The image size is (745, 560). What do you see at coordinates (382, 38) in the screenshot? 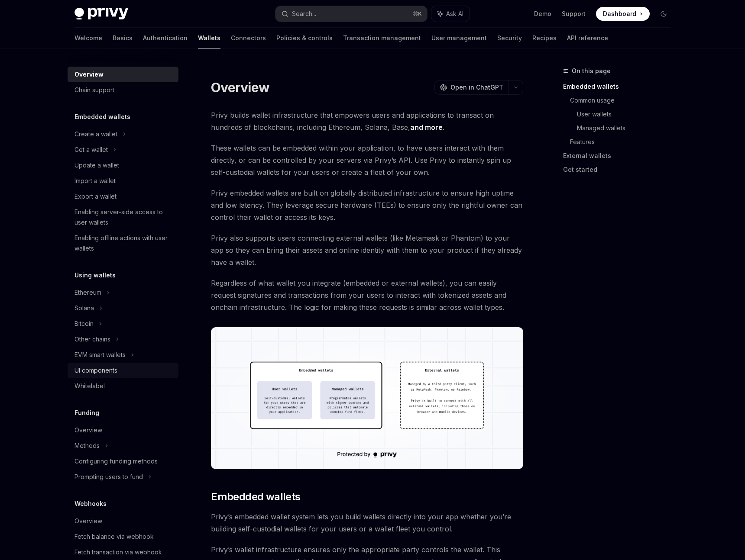
I see `a: Transaction management` at bounding box center [382, 38].